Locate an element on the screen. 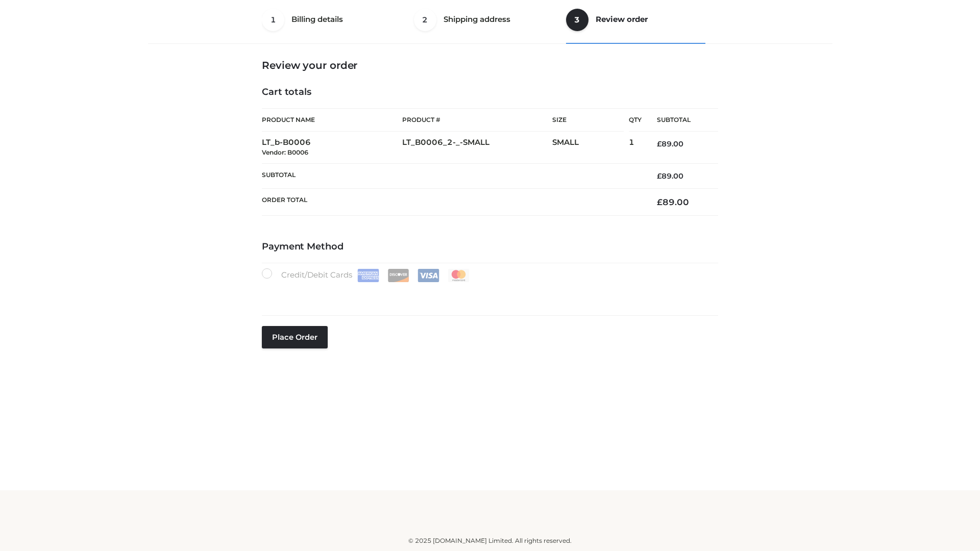  button: Place order is located at coordinates (294, 338).